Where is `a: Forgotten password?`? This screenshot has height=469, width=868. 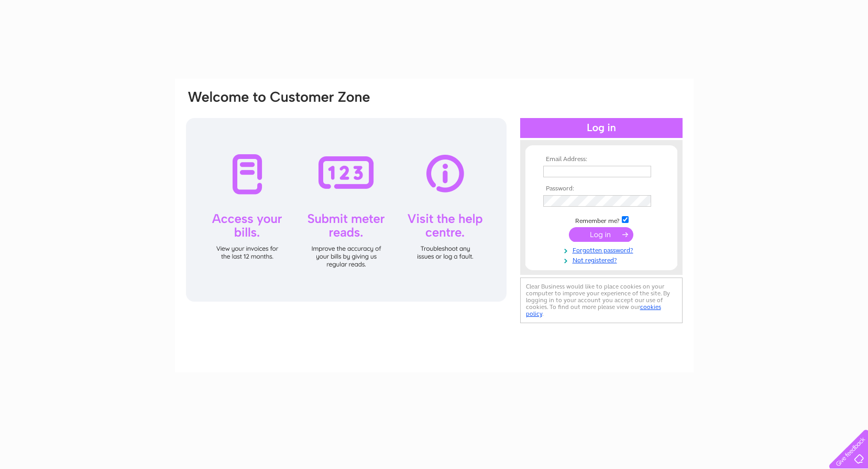 a: Forgotten password? is located at coordinates (602, 249).